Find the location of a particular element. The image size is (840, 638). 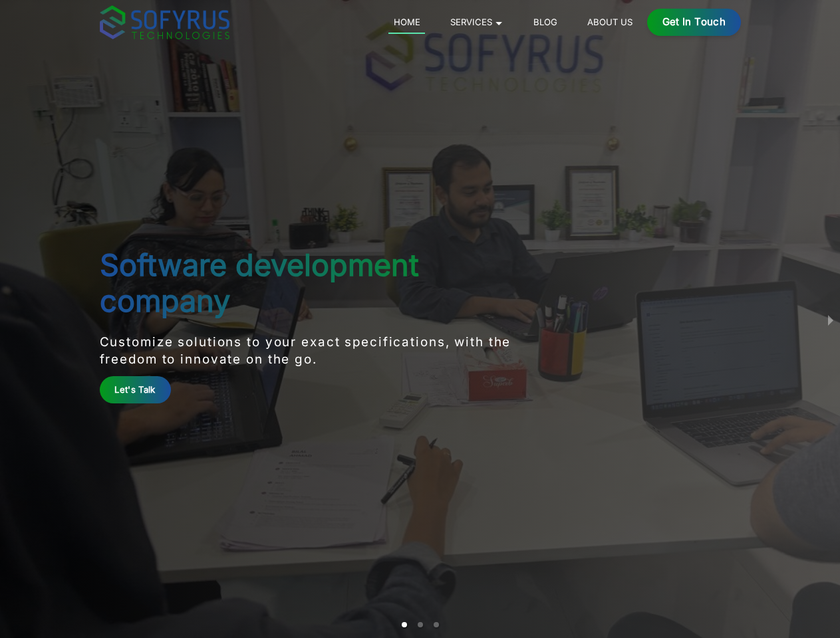

a: About Us is located at coordinates (609, 22).